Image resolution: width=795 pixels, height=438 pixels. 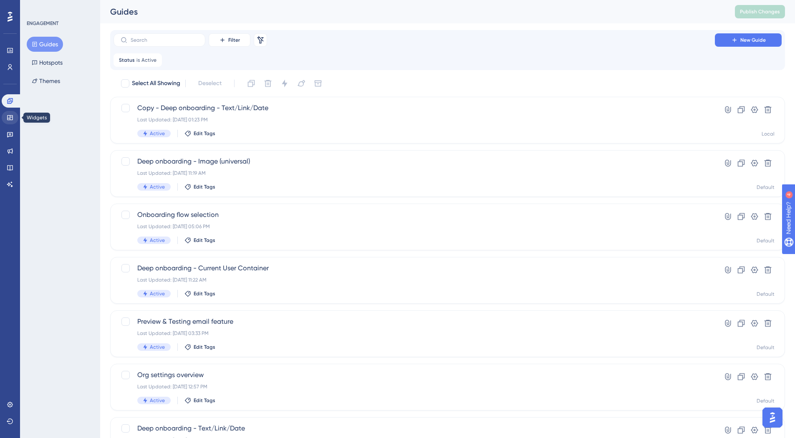 I want to click on span: Need Help?, so click(x=36, y=7).